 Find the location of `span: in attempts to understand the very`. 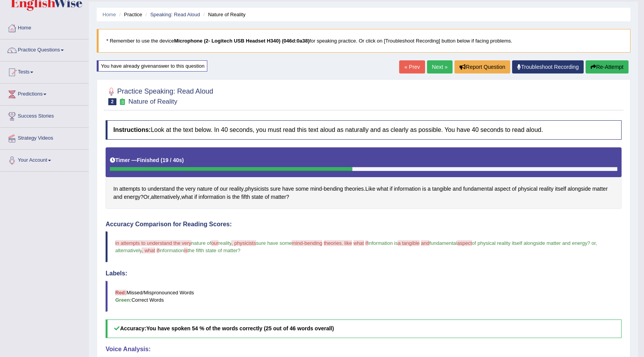

span: in attempts to understand the very is located at coordinates (153, 243).